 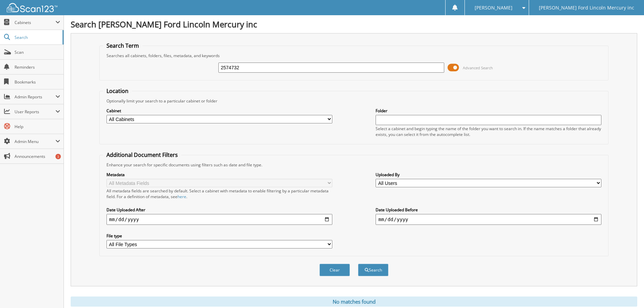 What do you see at coordinates (37, 52) in the screenshot?
I see `span: Scan` at bounding box center [37, 52].